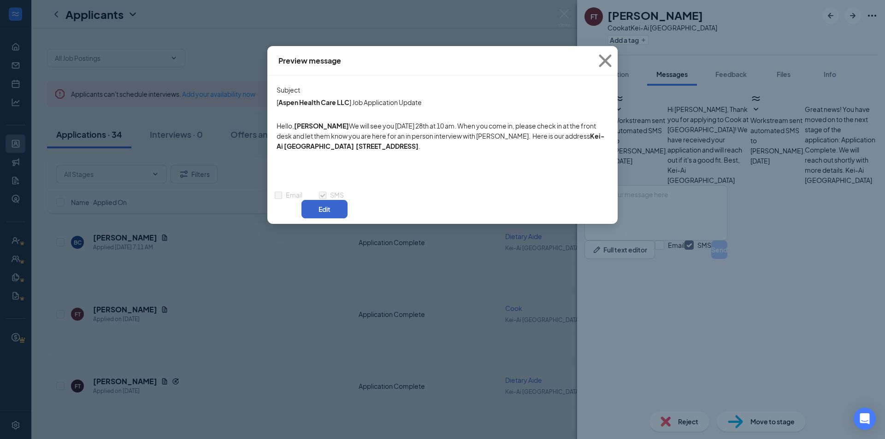 The image size is (885, 439). What do you see at coordinates (294, 195) in the screenshot?
I see `span: Email` at bounding box center [294, 195].